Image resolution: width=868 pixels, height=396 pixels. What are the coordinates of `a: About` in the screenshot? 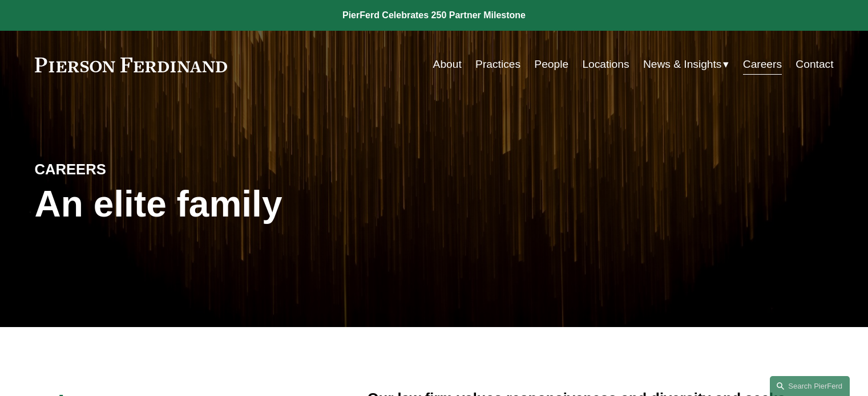 It's located at (447, 64).